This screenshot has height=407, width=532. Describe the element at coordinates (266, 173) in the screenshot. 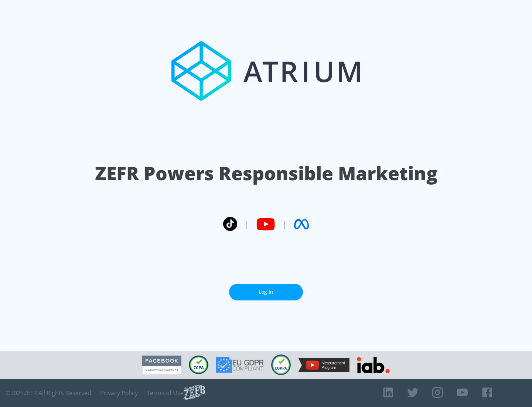

I see `h1: ZEFR Powers Responsible Marketing` at that location.